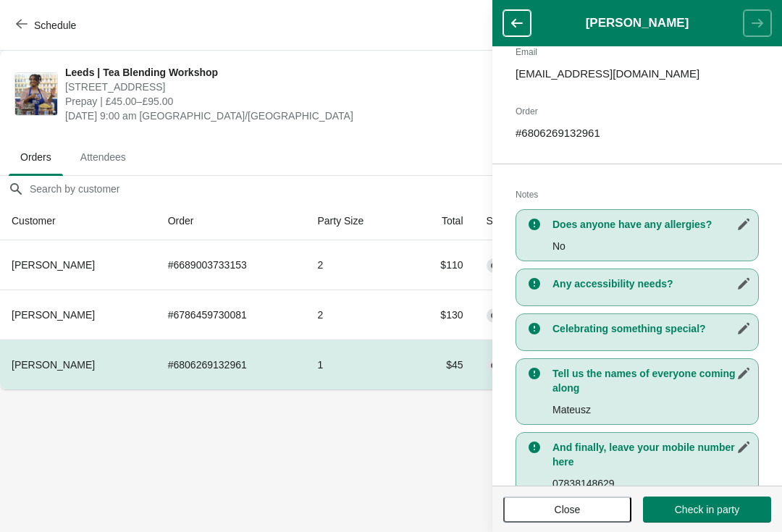 Image resolution: width=782 pixels, height=532 pixels. Describe the element at coordinates (231, 221) in the screenshot. I see `th: Order` at that location.